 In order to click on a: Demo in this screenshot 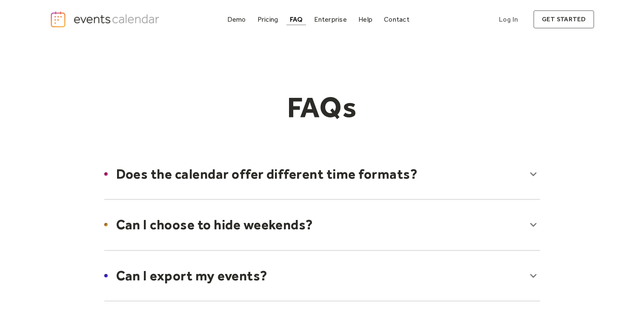, I will do `click(237, 19)`.